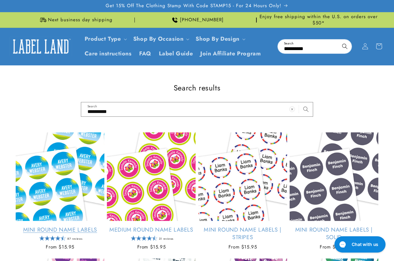  What do you see at coordinates (108, 54) in the screenshot?
I see `a: Care instructions` at bounding box center [108, 54].